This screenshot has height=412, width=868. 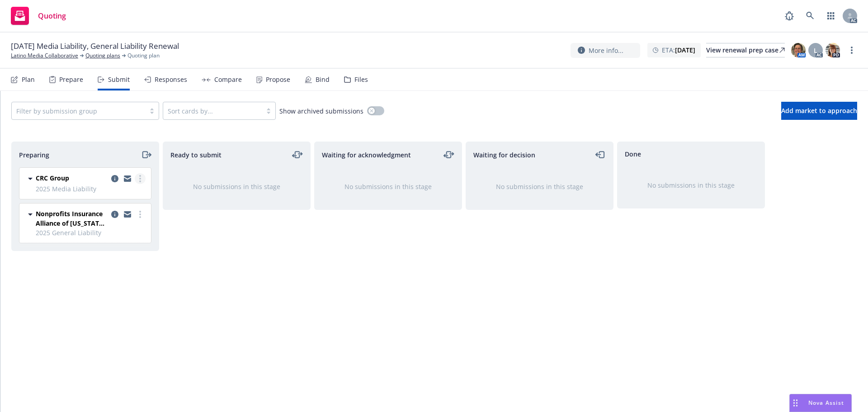 What do you see at coordinates (34, 155) in the screenshot?
I see `span: Preparing` at bounding box center [34, 155].